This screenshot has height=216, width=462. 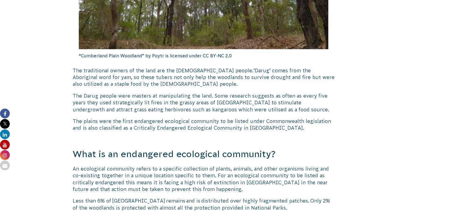 What do you see at coordinates (201, 179) in the screenshot?
I see `span: An ecological community refers to a specific collection of plants, animals, and other organisms l...` at bounding box center [201, 179].